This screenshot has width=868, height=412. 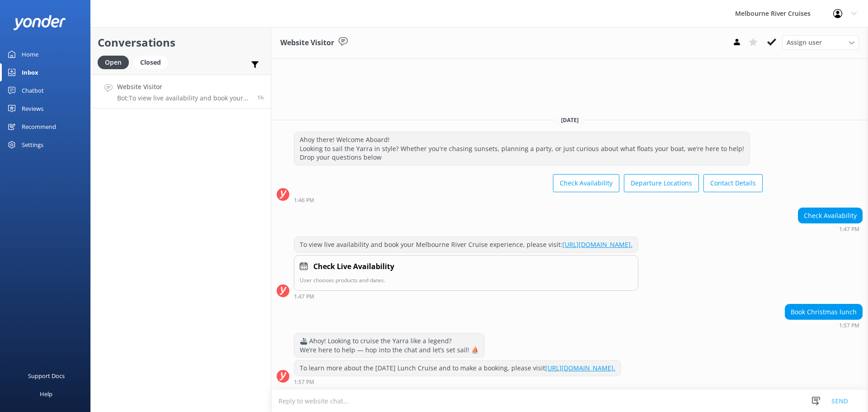 I want to click on div: Reviews, so click(x=32, y=109).